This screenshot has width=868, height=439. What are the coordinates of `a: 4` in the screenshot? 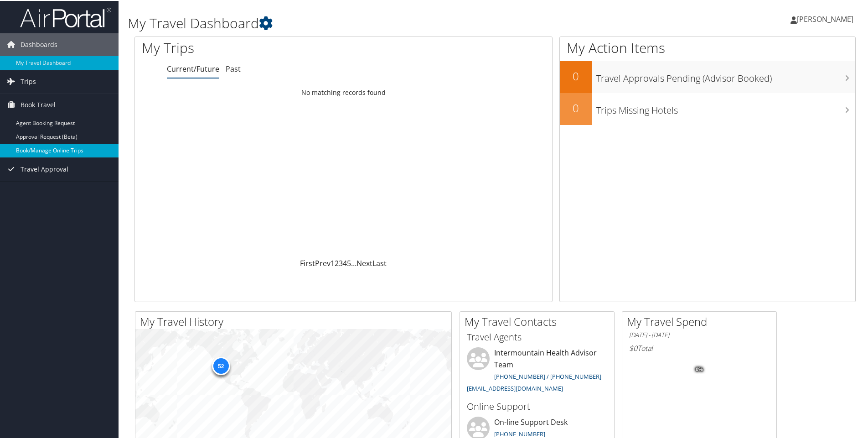 It's located at (345, 262).